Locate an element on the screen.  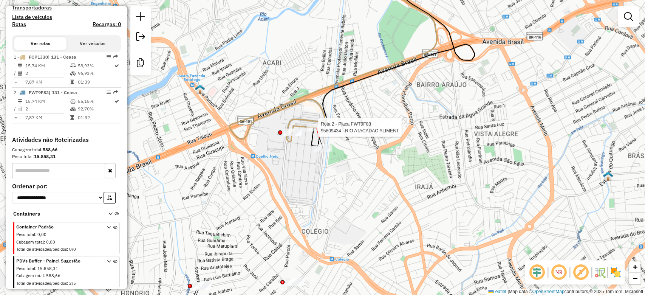
a: Zoom out is located at coordinates (635, 278).